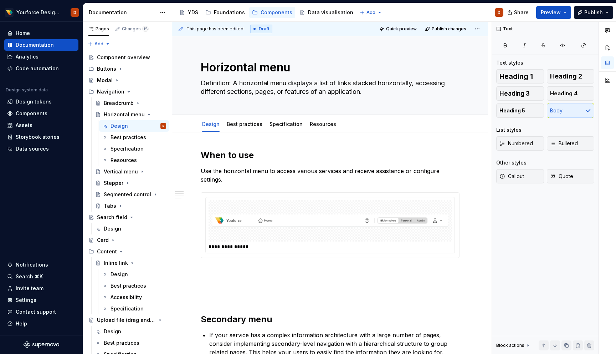  I want to click on a: Stepper, so click(131, 183).